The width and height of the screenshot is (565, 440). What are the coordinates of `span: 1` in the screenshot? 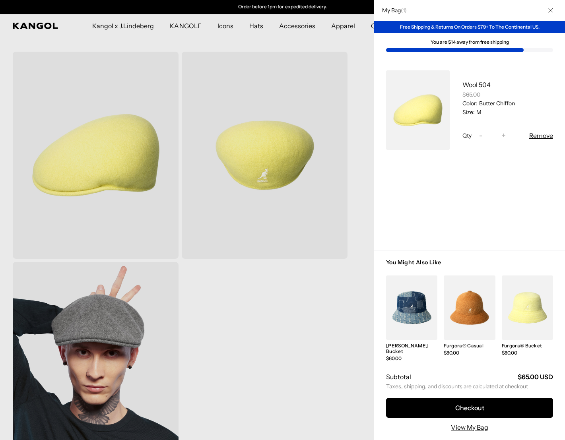 It's located at (404, 10).